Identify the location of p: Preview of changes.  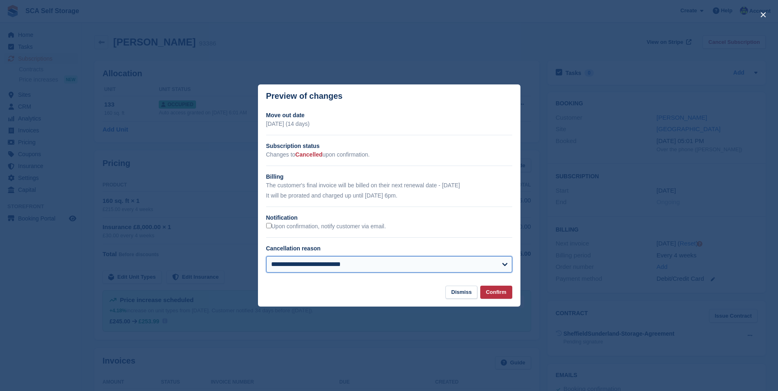
(304, 96).